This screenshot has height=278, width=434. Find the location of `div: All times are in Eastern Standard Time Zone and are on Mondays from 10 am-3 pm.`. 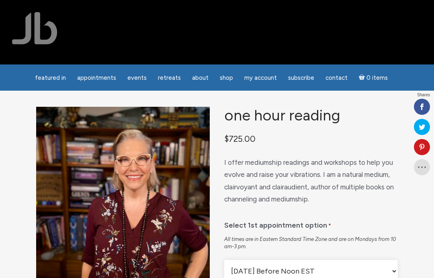

div: All times are in Eastern Standard Time Zone and are on Mondays from 10 am-3 pm. is located at coordinates (311, 243).